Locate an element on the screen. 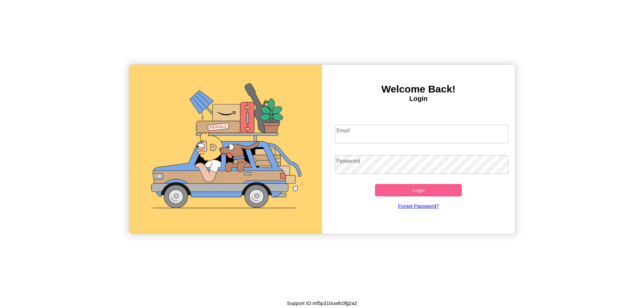  h3: Welcome Back! is located at coordinates (418, 89).